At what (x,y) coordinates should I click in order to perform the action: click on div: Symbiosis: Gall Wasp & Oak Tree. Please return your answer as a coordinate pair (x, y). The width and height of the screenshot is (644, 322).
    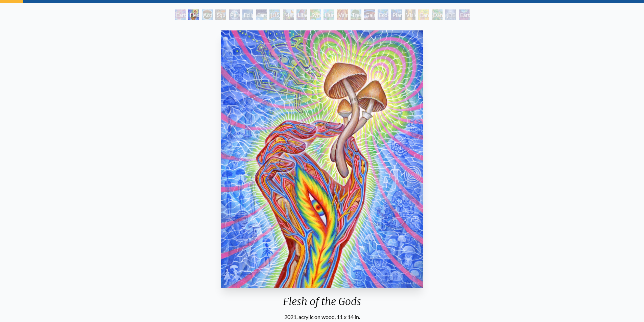
    Looking at the image, I should click on (315, 15).